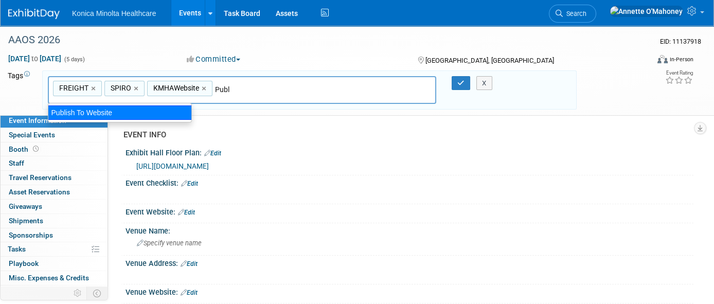 This screenshot has width=714, height=304. I want to click on button: Committed, so click(213, 59).